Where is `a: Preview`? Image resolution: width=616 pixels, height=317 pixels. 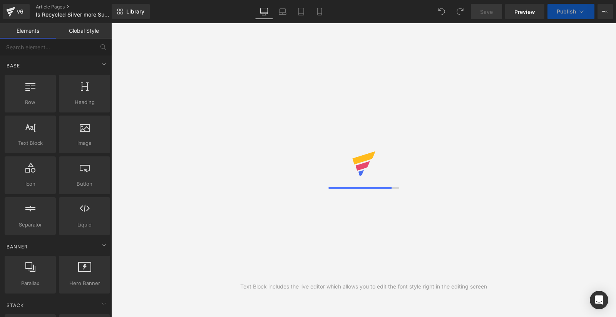
a: Preview is located at coordinates (525, 12).